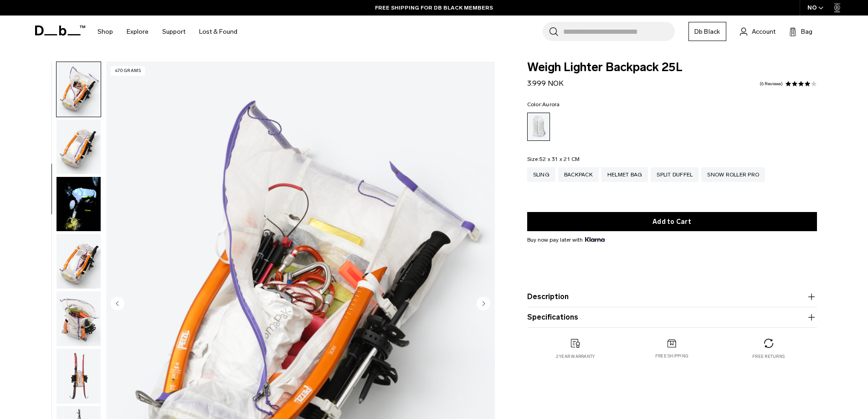 The width and height of the screenshot is (868, 419). What do you see at coordinates (595, 239) in the screenshot?
I see `img: {"height" => 20, "alt" => "Klarna"}` at bounding box center [595, 239].